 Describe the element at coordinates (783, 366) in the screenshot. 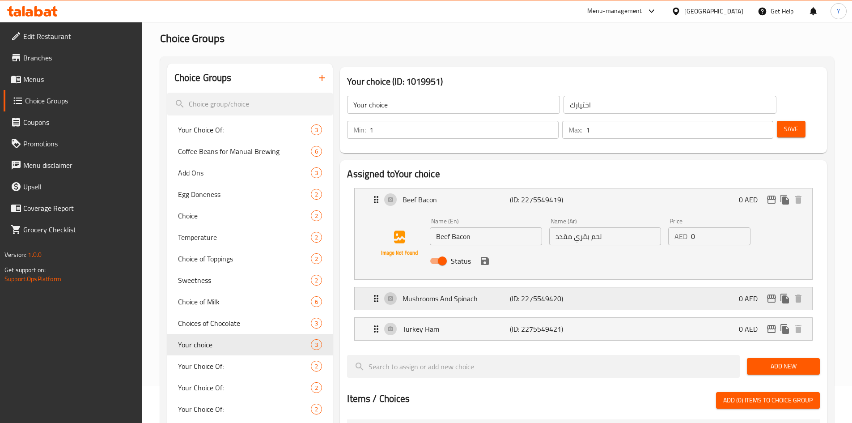

I see `span: Add New` at that location.